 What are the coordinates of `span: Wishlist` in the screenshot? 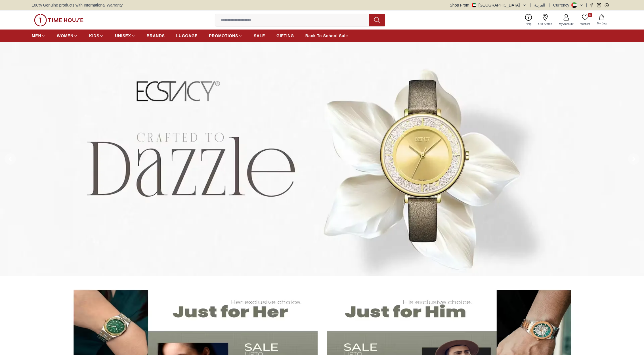 It's located at (585, 24).